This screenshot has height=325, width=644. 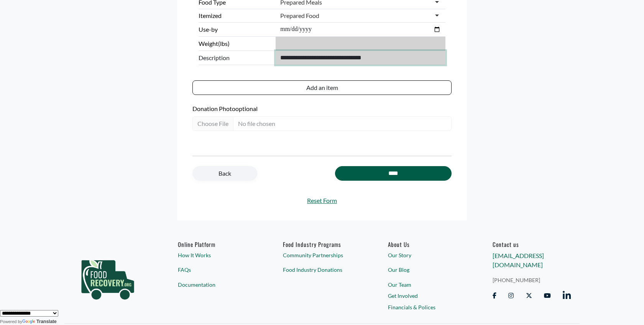 I want to click on a: Financials & Polices, so click(x=427, y=307).